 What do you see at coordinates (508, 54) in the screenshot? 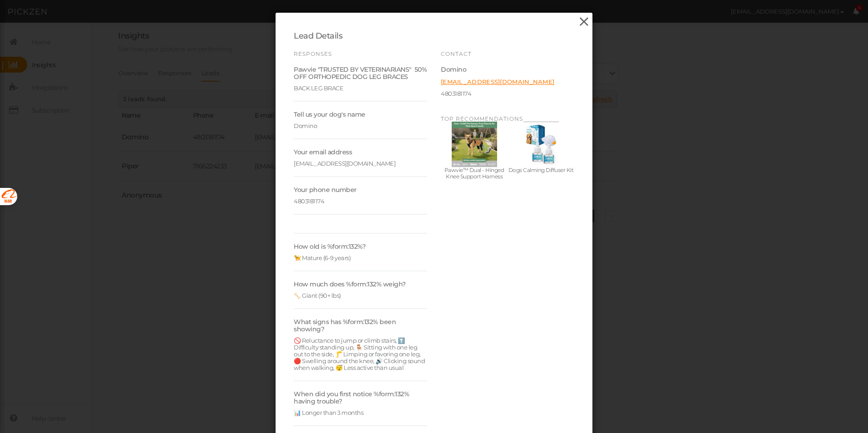
I see `h5: Contact` at bounding box center [508, 54].